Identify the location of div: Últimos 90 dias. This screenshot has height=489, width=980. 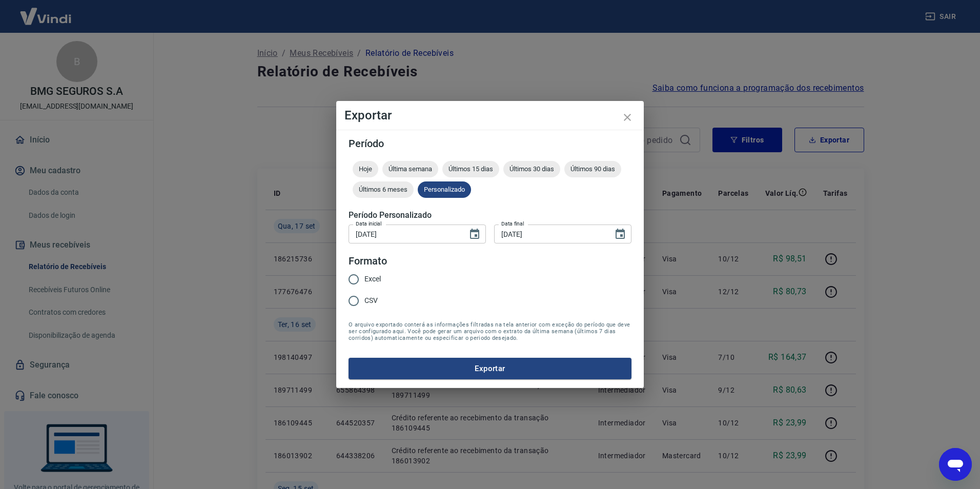
(593, 170).